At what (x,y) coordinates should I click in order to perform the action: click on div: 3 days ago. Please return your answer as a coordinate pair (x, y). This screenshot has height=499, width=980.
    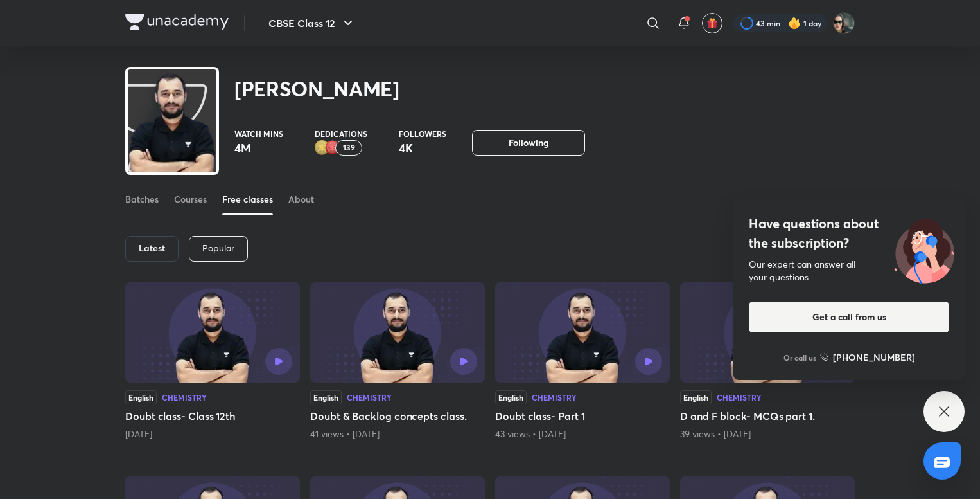
    Looking at the image, I should click on (213, 434).